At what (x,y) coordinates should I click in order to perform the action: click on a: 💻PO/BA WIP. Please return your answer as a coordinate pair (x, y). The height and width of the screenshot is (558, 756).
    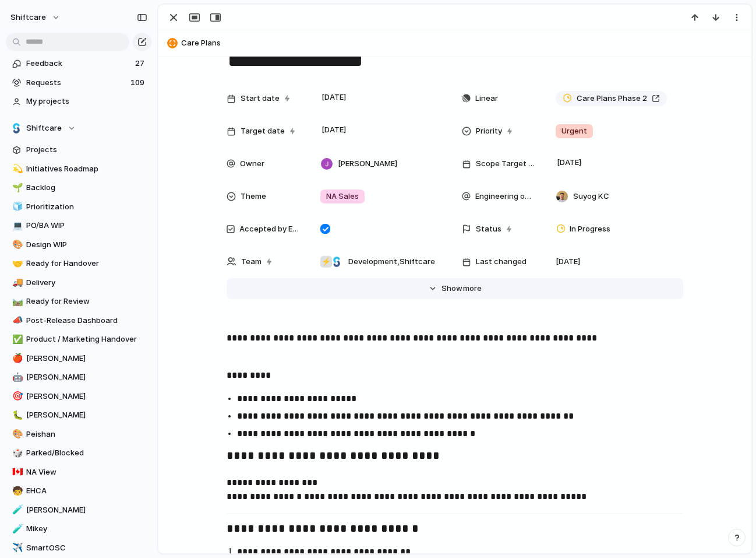
    Looking at the image, I should click on (79, 225).